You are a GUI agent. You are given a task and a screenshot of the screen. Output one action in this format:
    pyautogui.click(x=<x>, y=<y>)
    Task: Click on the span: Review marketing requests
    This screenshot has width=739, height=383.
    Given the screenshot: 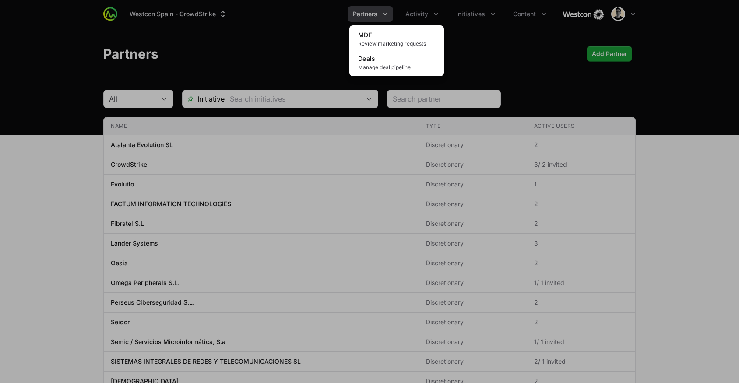 What is the action you would take?
    pyautogui.click(x=397, y=44)
    